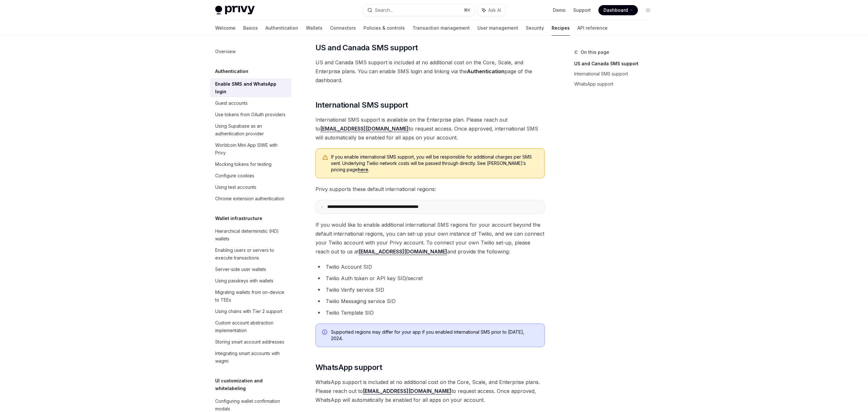 This screenshot has height=412, width=868. Describe the element at coordinates (616, 74) in the screenshot. I see `a: International SMS support` at that location.